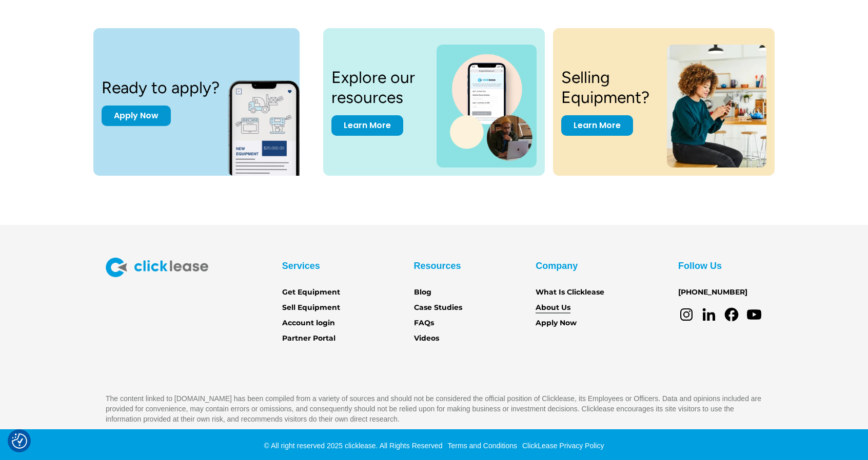 Image resolution: width=868 pixels, height=460 pixels. I want to click on a: Get Equipment, so click(311, 293).